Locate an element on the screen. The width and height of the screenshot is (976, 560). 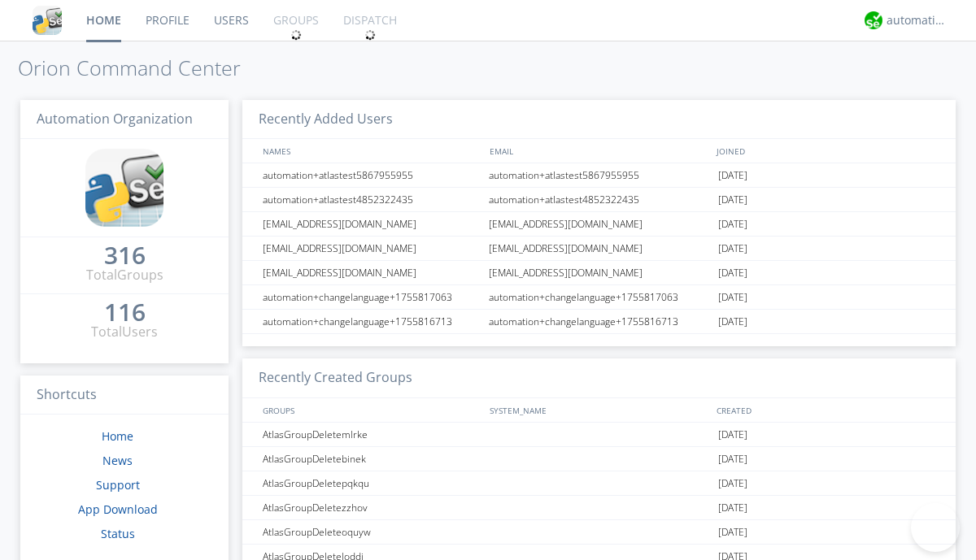
div: Total Users is located at coordinates (124, 332).